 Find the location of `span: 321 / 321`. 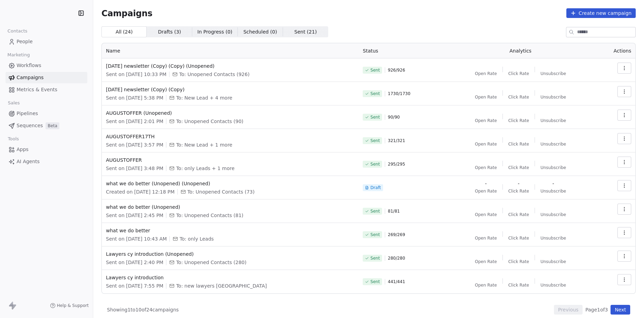

span: 321 / 321 is located at coordinates (397, 141).